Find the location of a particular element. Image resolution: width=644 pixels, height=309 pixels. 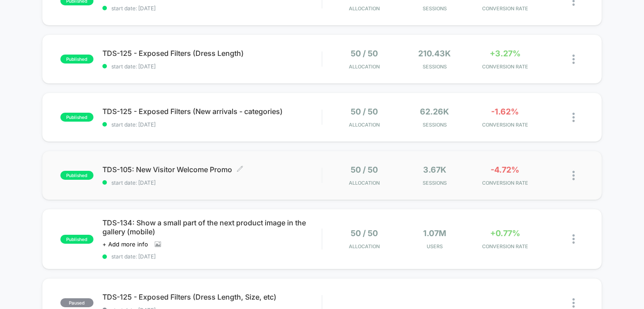

span: TDS-125 - Exposed Filters (Dress Length) is located at coordinates (212, 53).